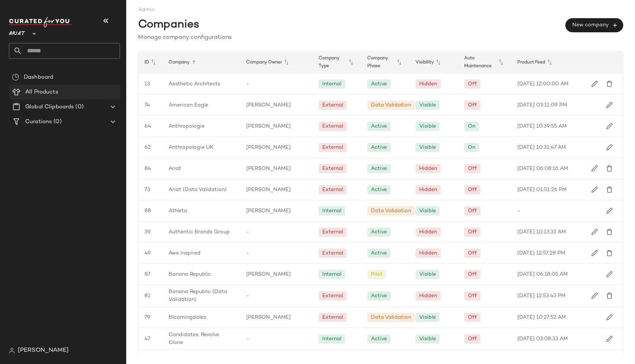 This screenshot has width=635, height=364. What do you see at coordinates (178, 211) in the screenshot?
I see `span: Athleta` at bounding box center [178, 211].